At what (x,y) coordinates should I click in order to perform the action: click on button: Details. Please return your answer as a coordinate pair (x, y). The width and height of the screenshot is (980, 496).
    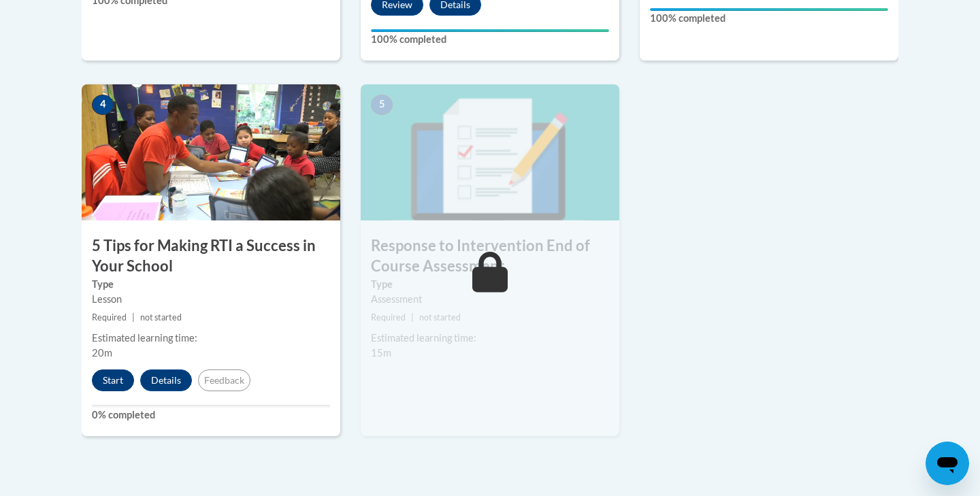
    Looking at the image, I should click on (166, 381).